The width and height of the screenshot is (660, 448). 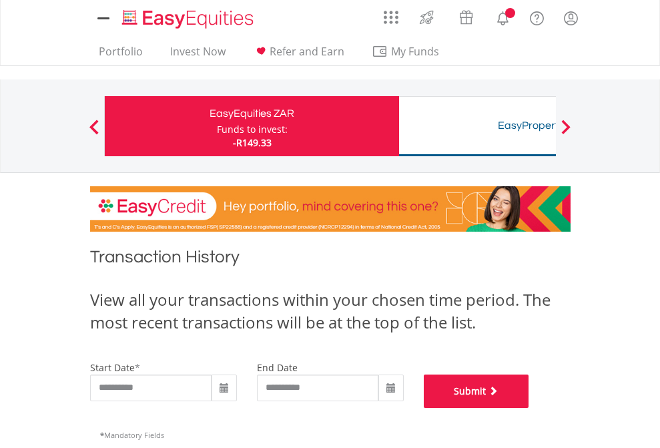 I want to click on a: Portfolio, so click(x=121, y=55).